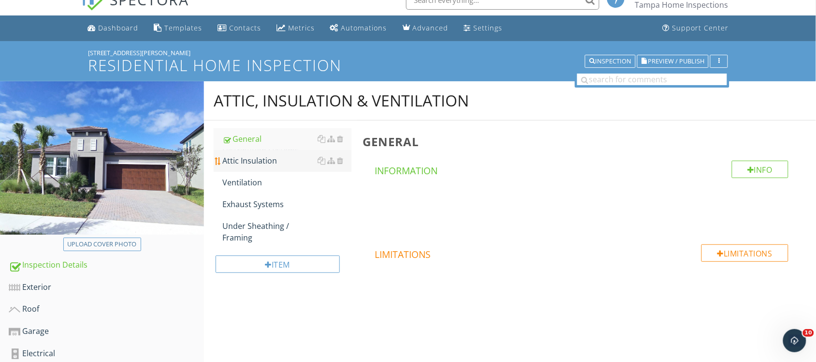 This screenshot has height=362, width=816. I want to click on a: Contacts, so click(239, 28).